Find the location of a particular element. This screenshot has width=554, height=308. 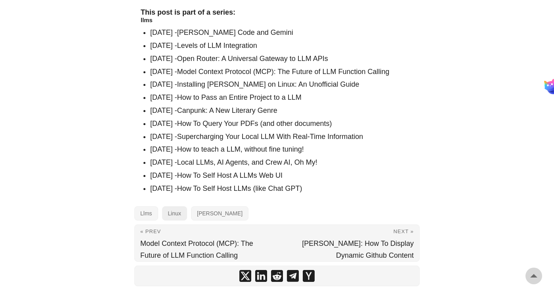

a: share Installing Claude Desktop on Linux: An Unofficial Guide on reddit is located at coordinates (277, 276).